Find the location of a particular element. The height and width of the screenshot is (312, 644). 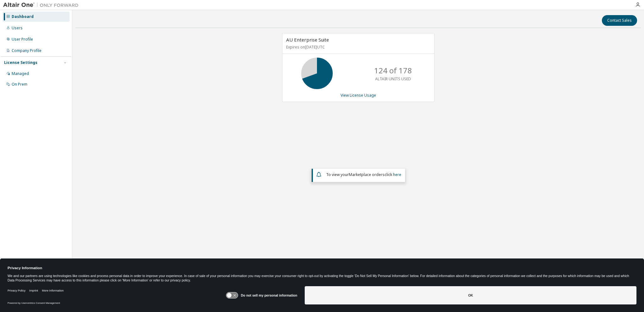

span: AU Enterprise Suite is located at coordinates (307, 40).